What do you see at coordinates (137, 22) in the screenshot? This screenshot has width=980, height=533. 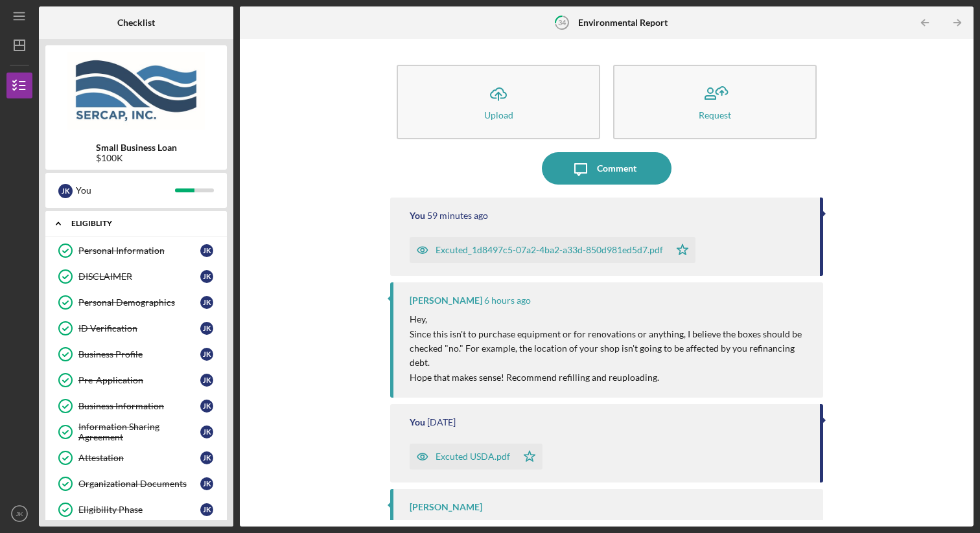 I see `b: Checklist` at bounding box center [137, 22].